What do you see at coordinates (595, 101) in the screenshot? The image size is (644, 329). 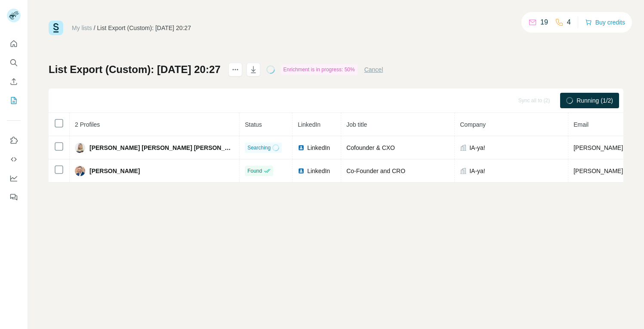 I see `span: Running (1/2)` at bounding box center [595, 101].